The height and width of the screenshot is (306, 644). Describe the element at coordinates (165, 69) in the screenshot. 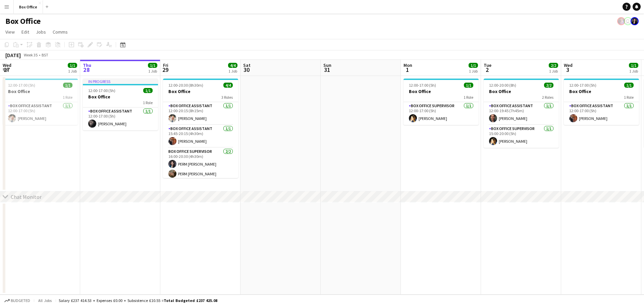

I see `span: 29` at that location.